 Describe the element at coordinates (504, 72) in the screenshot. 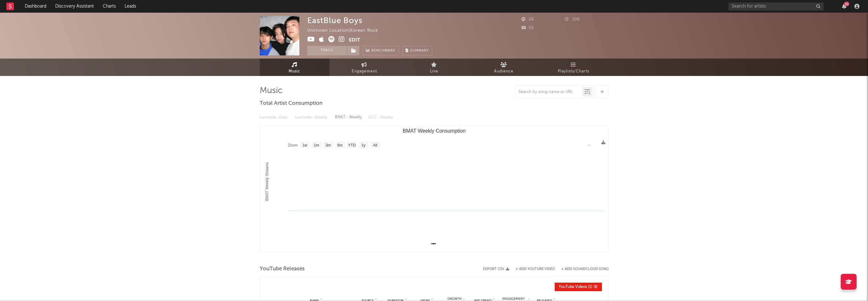

I see `span: Audience` at that location.